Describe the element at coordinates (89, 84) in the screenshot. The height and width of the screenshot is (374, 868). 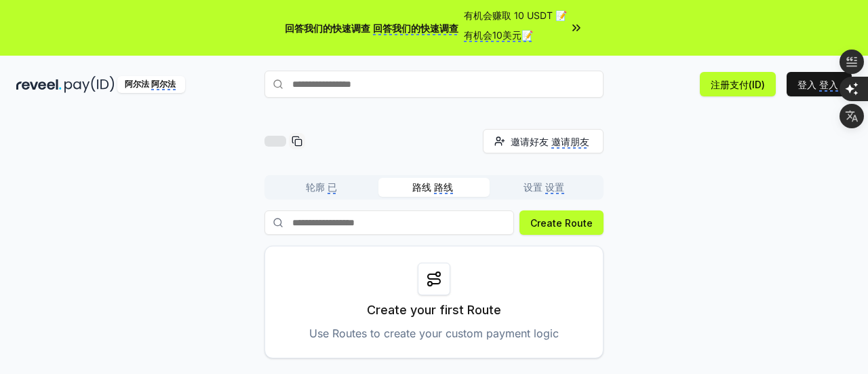
I see `img: 付款编号` at that location.